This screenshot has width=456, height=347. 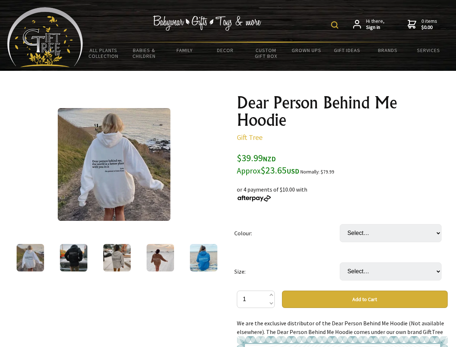 I want to click on a: Hi there,Sign in, so click(x=369, y=24).